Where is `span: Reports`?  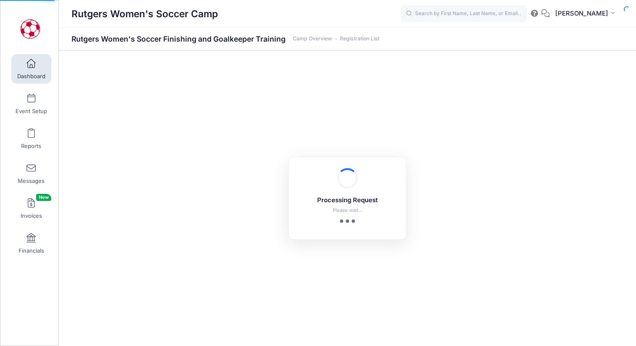 span: Reports is located at coordinates (31, 146).